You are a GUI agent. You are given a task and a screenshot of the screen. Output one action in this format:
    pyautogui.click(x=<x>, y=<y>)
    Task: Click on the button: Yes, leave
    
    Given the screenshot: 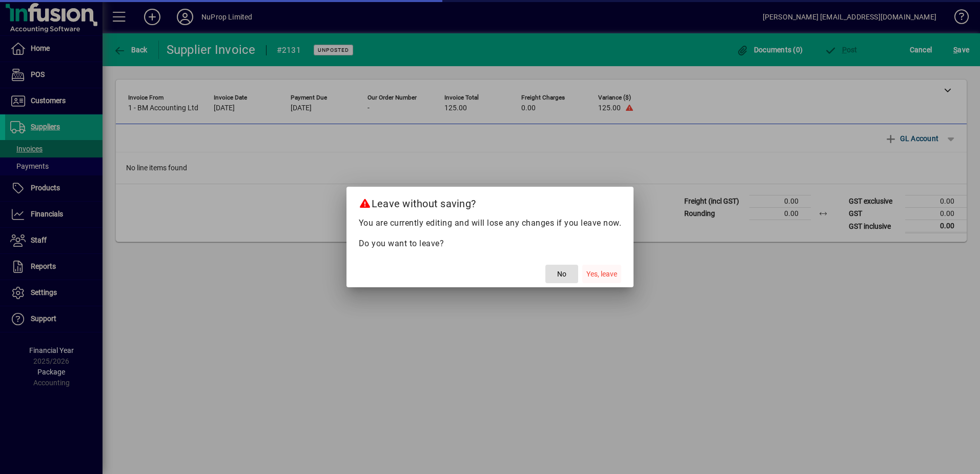 What is the action you would take?
    pyautogui.click(x=601, y=274)
    